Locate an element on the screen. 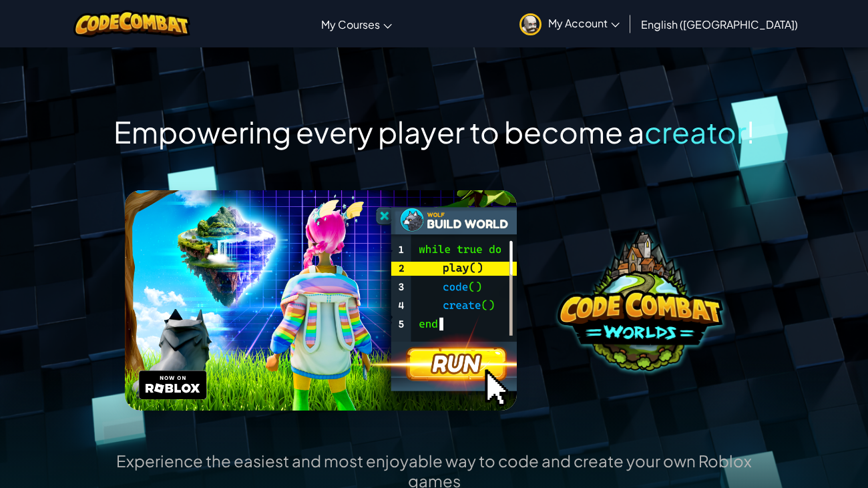  a: My Courses is located at coordinates (356, 24).